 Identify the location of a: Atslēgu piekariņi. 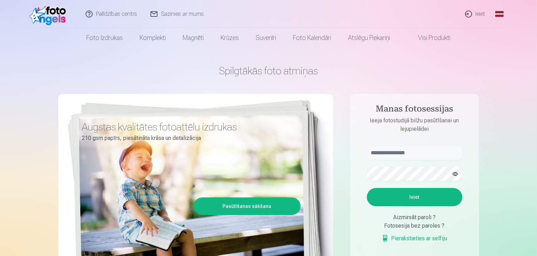
(369, 38).